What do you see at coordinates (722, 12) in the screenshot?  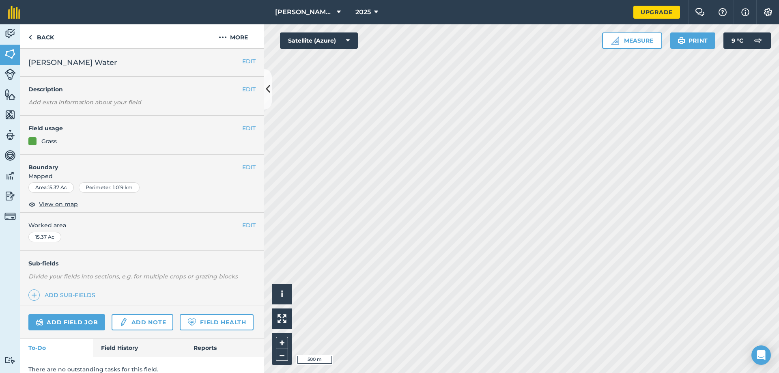 I see `img: A question mark icon` at bounding box center [722, 12].